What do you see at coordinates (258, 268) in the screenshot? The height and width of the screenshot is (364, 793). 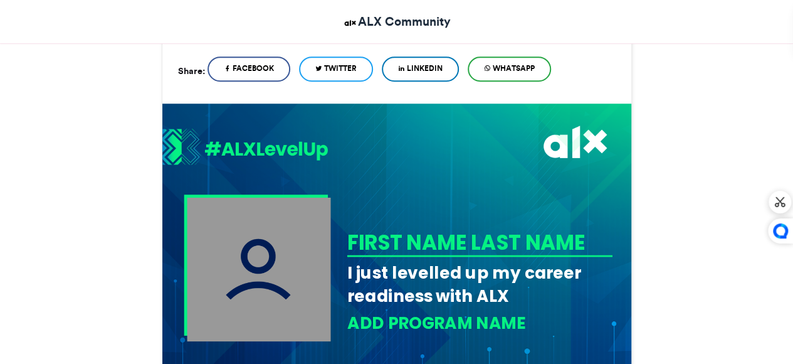 I see `img: user_filled.png` at bounding box center [258, 268].